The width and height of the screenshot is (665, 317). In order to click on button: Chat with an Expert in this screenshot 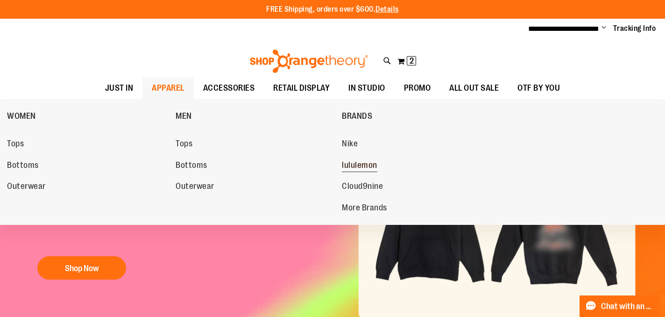, I will do `click(620, 306)`.